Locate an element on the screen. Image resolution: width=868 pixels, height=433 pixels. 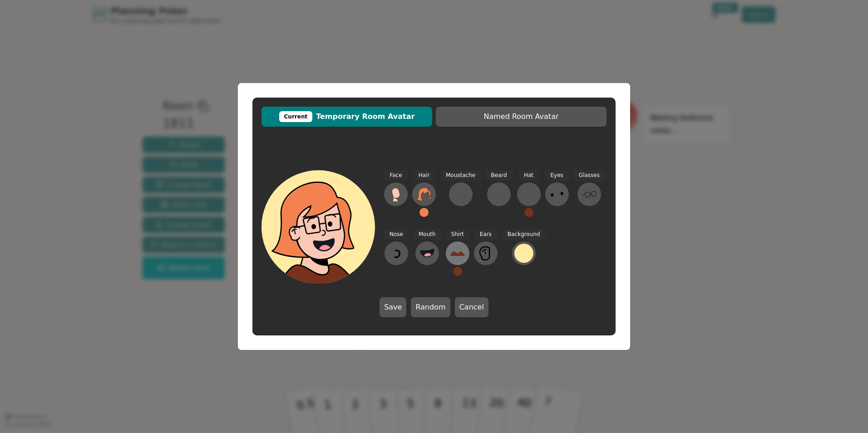
button: Cancel is located at coordinates (471, 307).